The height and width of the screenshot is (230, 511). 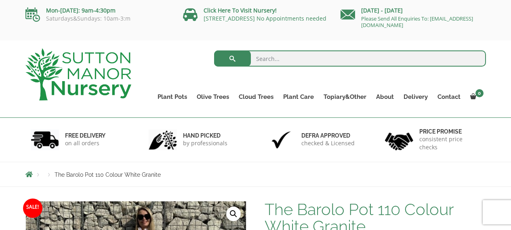 I want to click on span: The Barolo Pot 110 Colour White Granite, so click(x=107, y=175).